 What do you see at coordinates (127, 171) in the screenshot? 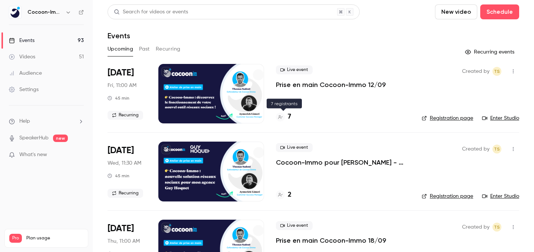
I see `div: Sep 17 Wed, 11:30 AM (Europe/Paris)` at bounding box center [127, 171].